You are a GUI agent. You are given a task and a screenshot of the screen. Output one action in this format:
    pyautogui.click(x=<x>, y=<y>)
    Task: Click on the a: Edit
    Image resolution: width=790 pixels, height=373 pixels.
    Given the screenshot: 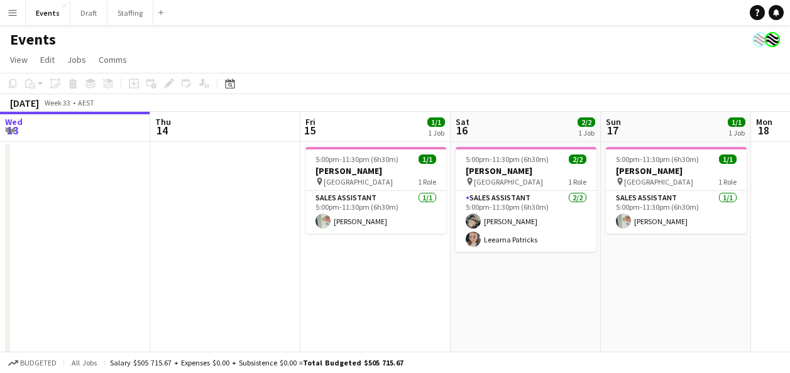 What is the action you would take?
    pyautogui.click(x=47, y=60)
    